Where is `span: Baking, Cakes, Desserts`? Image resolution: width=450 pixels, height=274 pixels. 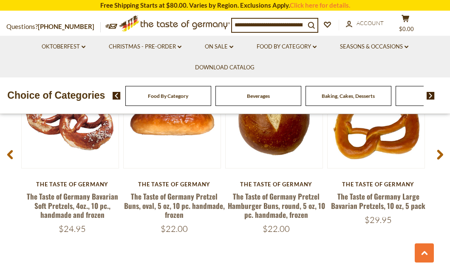 span: Baking, Cakes, Desserts is located at coordinates (348, 96).